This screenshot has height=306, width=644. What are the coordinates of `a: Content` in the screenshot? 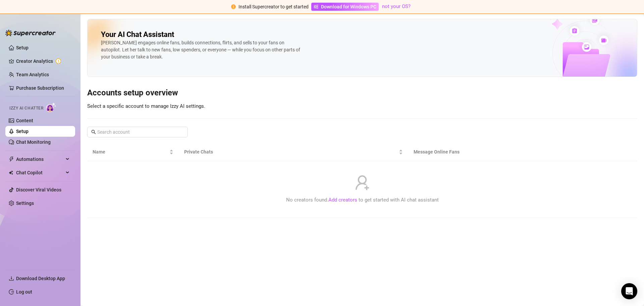 It's located at (24, 121).